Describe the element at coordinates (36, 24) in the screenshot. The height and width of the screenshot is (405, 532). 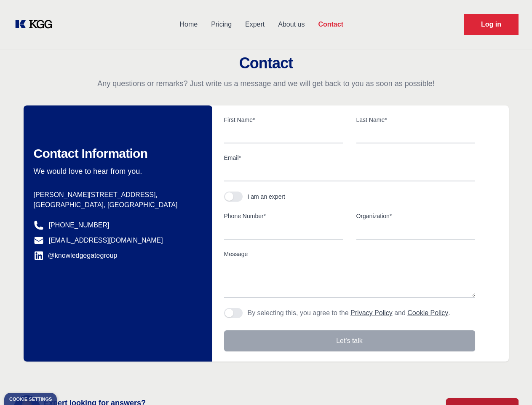
I see `a: KOL Knowledge Platform: Talk to Key External Experts (KEE)` at that location.